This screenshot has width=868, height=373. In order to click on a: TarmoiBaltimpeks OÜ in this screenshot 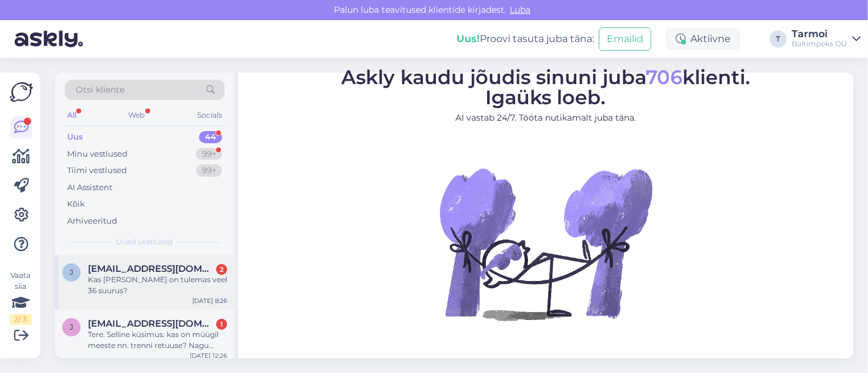, I will do `click(826, 39)`.